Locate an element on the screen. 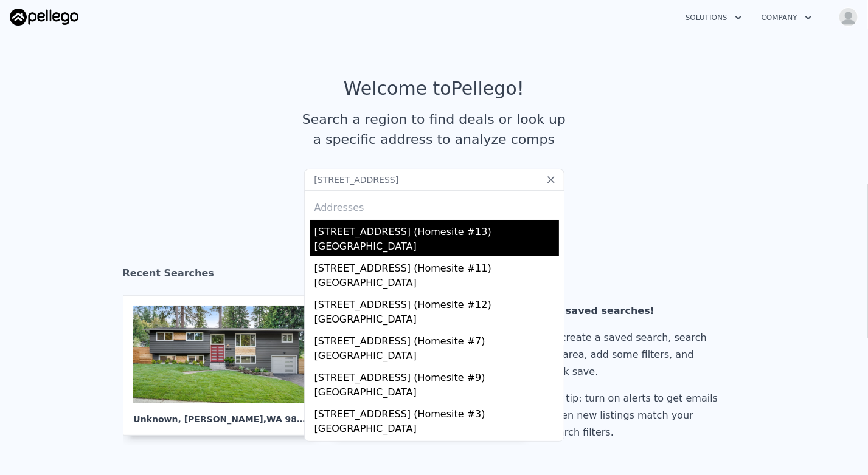  input: Search an address or region... is located at coordinates (434, 180).